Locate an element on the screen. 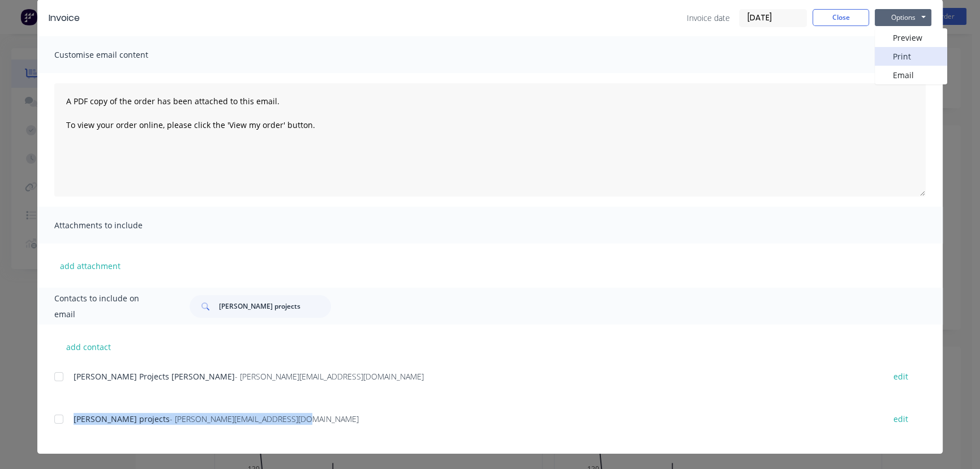  button: add attachment is located at coordinates (90, 266).